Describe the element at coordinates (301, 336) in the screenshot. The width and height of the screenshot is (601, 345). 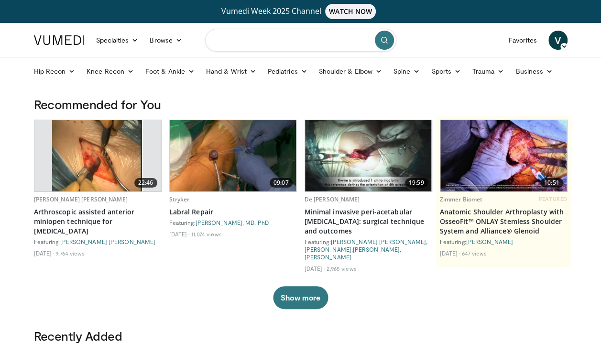
I see `h3: Recently Added` at that location.